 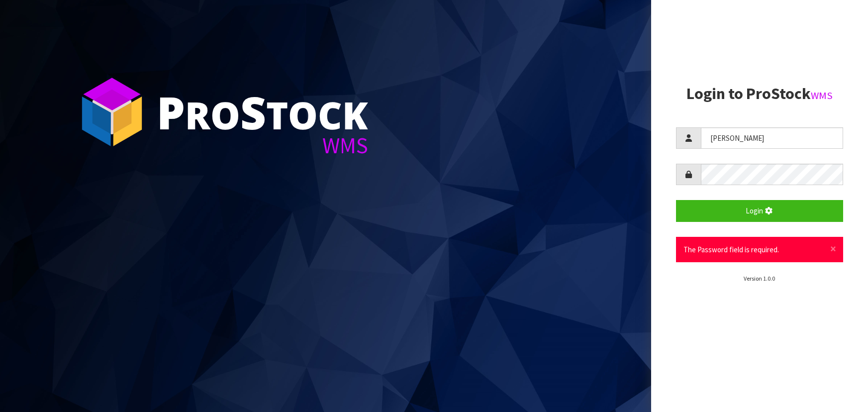 What do you see at coordinates (760, 94) in the screenshot?
I see `h2: Login to ProStock` at bounding box center [760, 94].